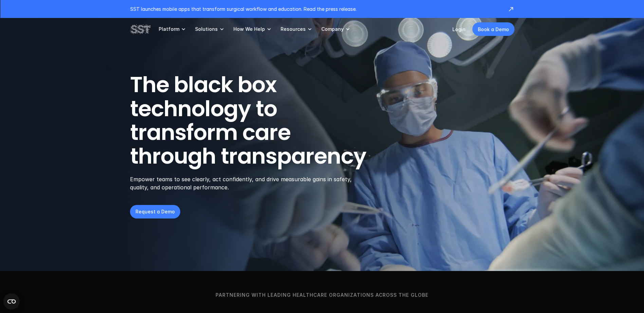 This screenshot has height=313, width=644. I want to click on a: SST logo, so click(140, 29).